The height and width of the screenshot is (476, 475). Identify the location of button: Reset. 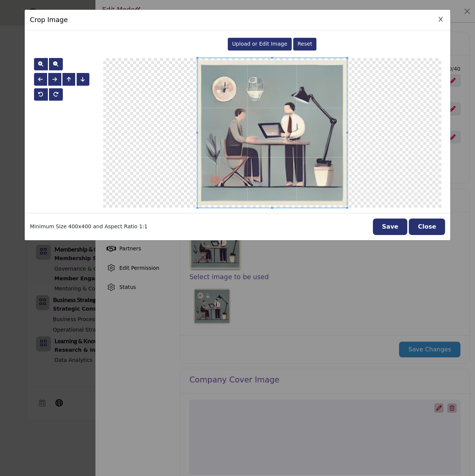
(305, 44).